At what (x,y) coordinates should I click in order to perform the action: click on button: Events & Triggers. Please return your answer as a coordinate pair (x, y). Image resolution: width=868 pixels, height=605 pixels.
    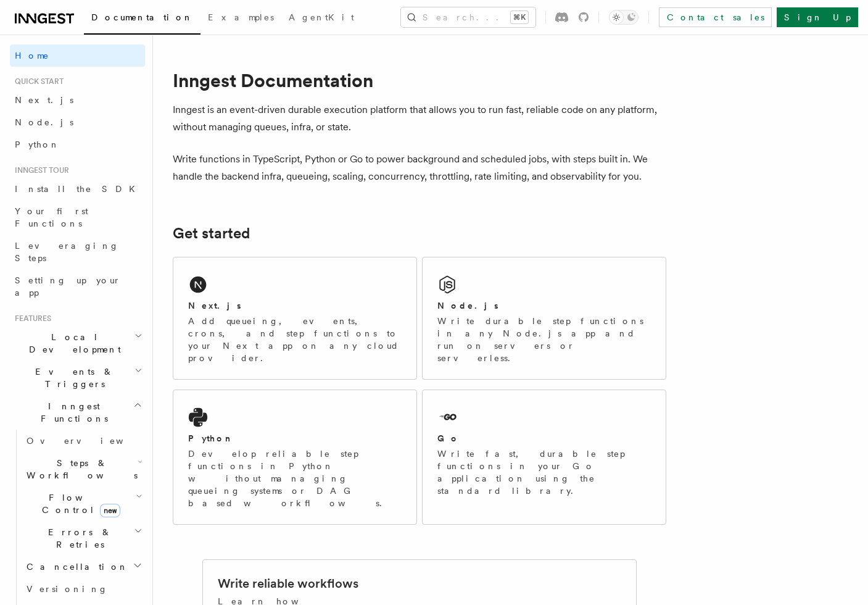
    Looking at the image, I should click on (77, 378).